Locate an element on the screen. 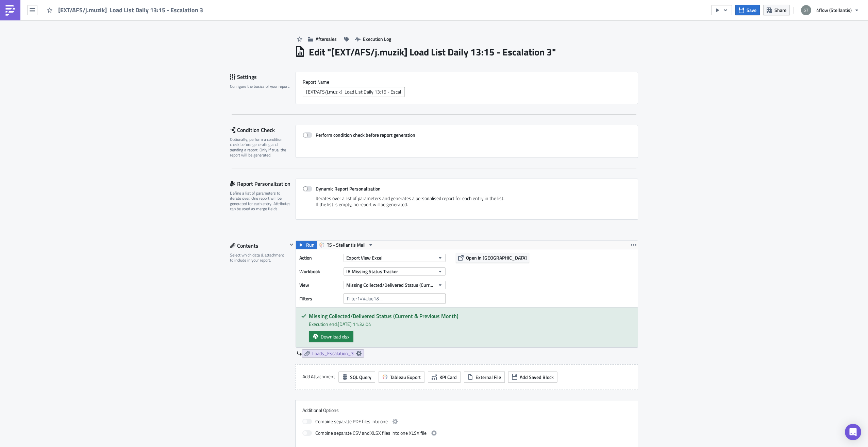 The image size is (868, 447). label: Action is located at coordinates (320, 258).